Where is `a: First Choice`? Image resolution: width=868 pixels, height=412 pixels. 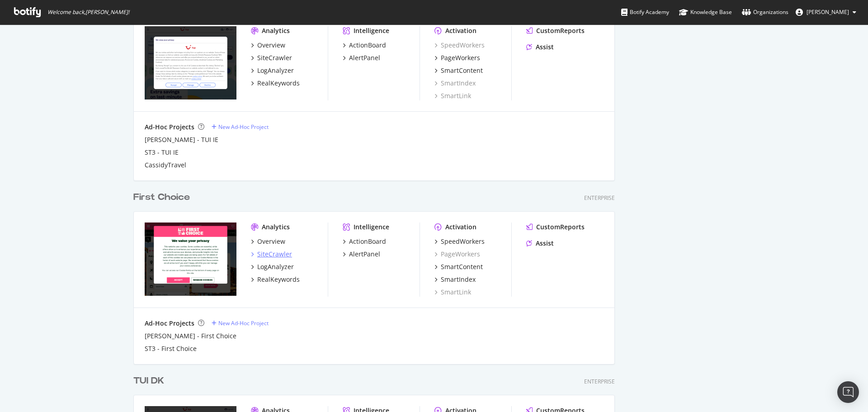
a: First Choice is located at coordinates (163, 197).